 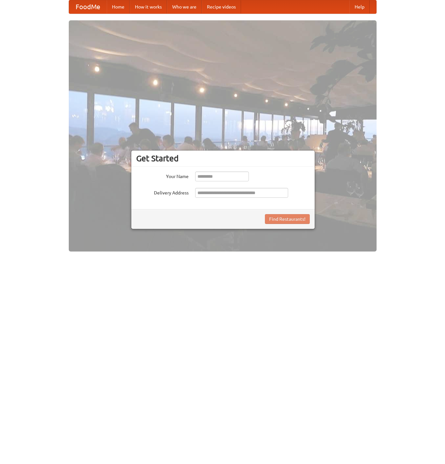 What do you see at coordinates (162, 192) in the screenshot?
I see `label: Delivery Address` at bounding box center [162, 192].